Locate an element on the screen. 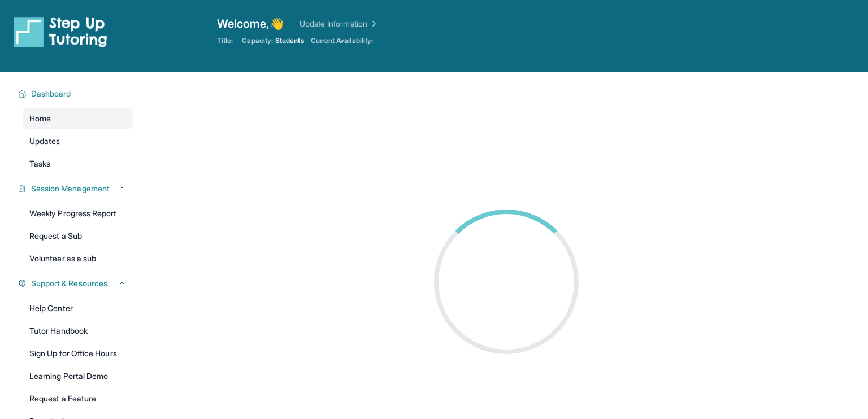 Image resolution: width=868 pixels, height=419 pixels. a: Home is located at coordinates (78, 119).